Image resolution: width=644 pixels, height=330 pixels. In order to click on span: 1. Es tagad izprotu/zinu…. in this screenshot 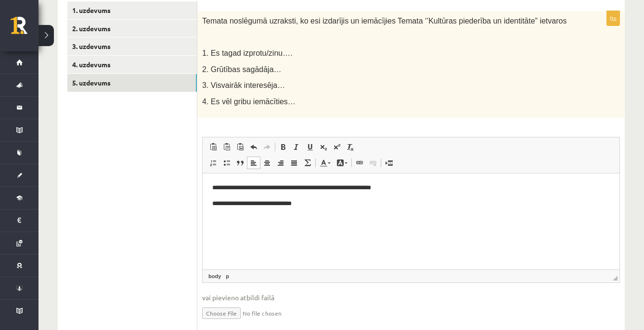, I will do `click(247, 53)`.